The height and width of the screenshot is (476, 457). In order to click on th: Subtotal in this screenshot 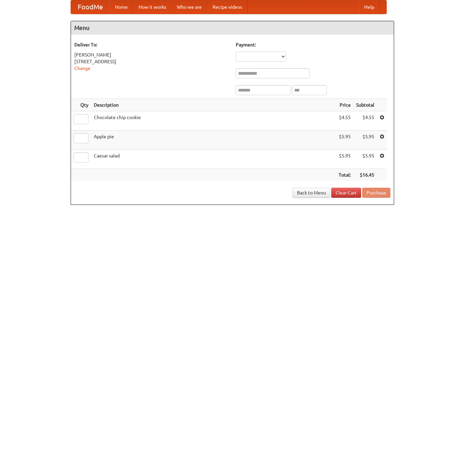, I will do `click(365, 105)`.